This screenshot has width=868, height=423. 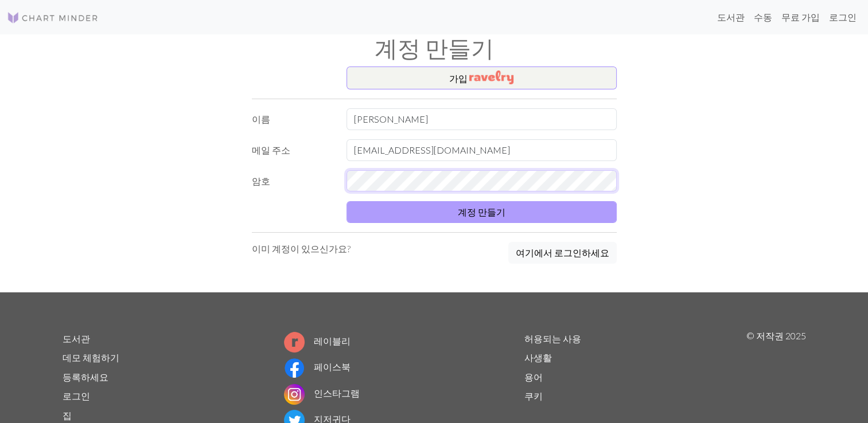 What do you see at coordinates (322, 393) in the screenshot?
I see `a: 인스타그램` at bounding box center [322, 393].